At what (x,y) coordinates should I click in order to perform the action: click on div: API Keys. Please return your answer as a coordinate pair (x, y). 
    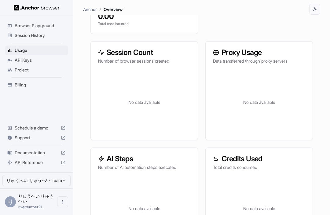
    Looking at the image, I should click on (36, 60).